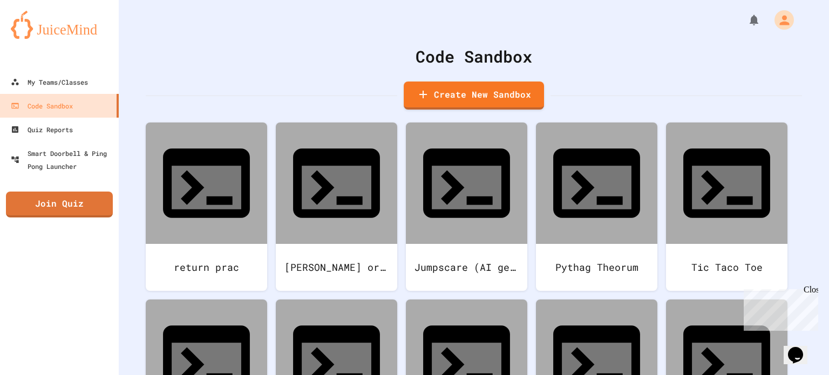  Describe the element at coordinates (780, 20) in the screenshot. I see `div: My Account` at that location.